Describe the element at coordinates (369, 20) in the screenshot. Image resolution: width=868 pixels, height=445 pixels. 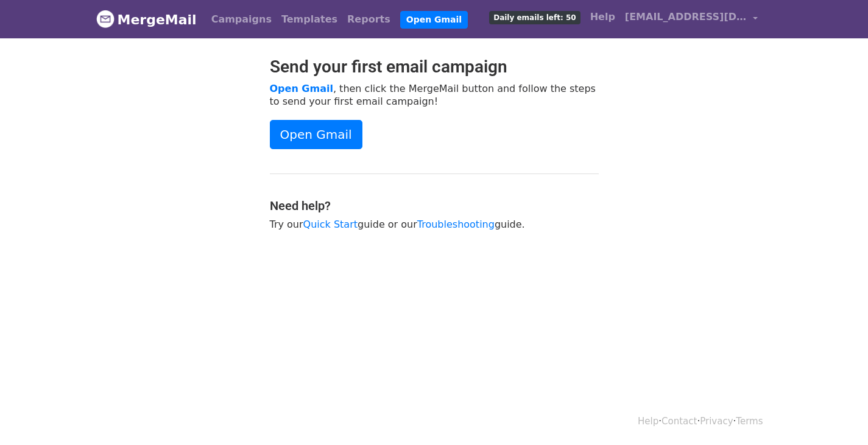
I see `a: Reports` at that location.